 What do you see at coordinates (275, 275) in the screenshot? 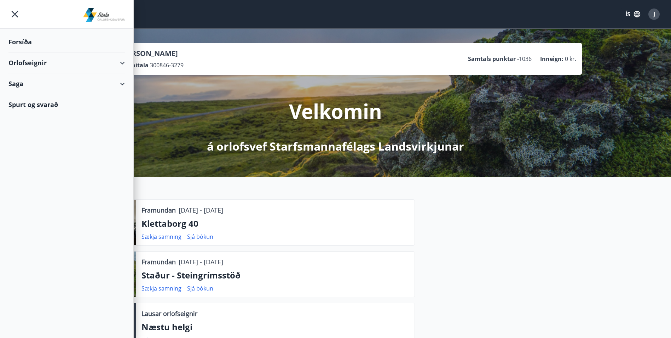
I see `p: Staður - Steingrímsstöð` at bounding box center [275, 275].